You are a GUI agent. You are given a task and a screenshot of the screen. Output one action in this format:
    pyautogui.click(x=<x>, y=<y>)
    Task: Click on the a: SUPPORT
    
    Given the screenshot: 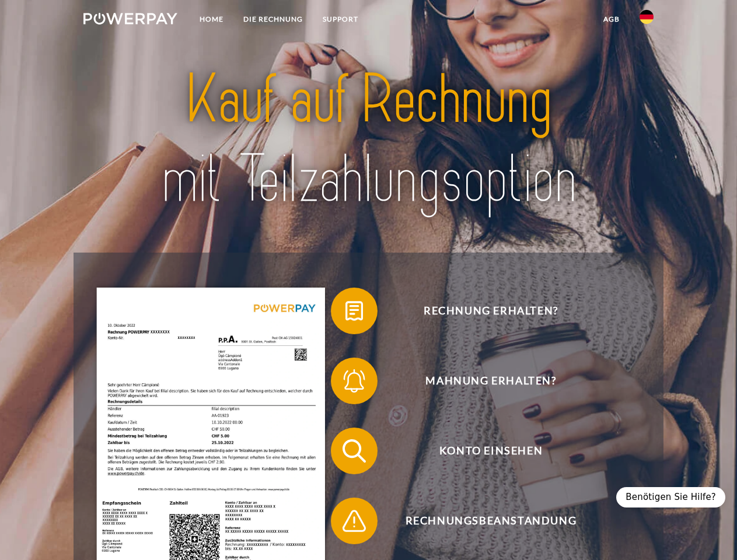 What is the action you would take?
    pyautogui.click(x=341, y=19)
    